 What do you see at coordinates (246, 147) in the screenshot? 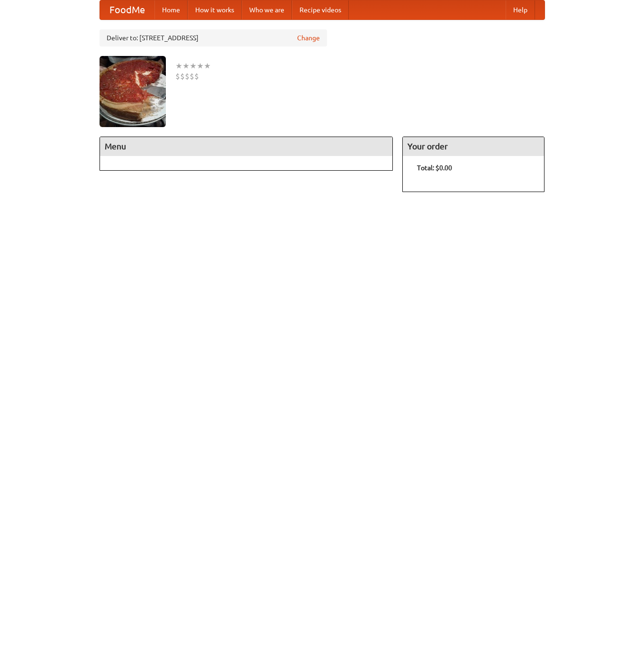
I see `h4: Menu` at bounding box center [246, 147].